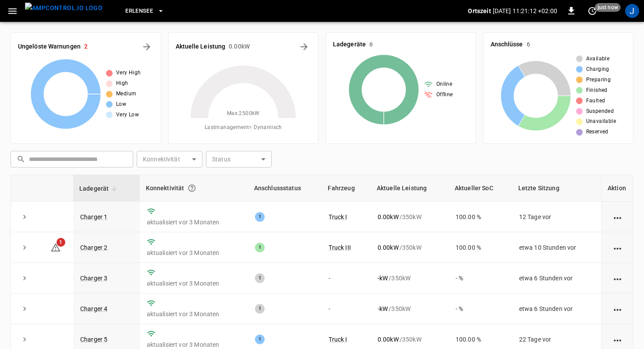  I want to click on span: Erlensee, so click(139, 11).